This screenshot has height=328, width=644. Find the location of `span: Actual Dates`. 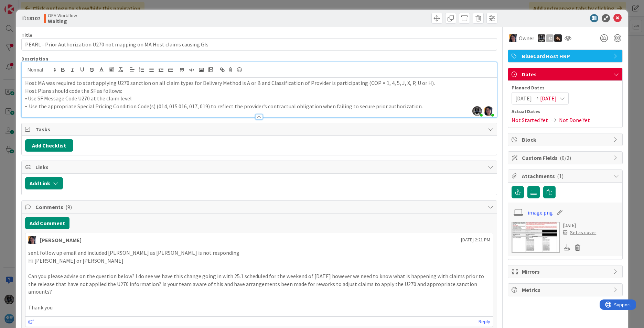

span: Actual Dates is located at coordinates (565, 111).